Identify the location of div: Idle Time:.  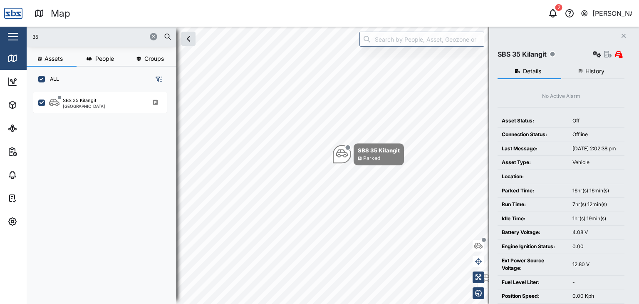
(533, 219).